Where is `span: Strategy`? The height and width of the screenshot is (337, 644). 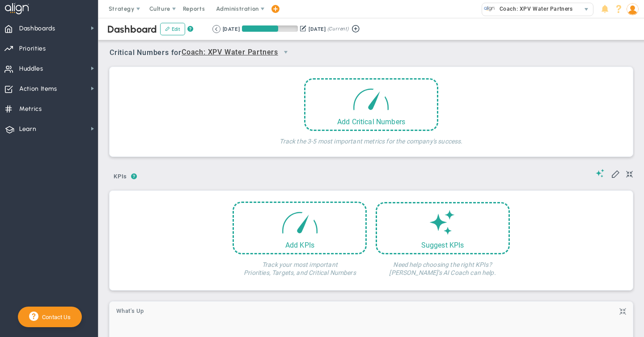
span: Strategy is located at coordinates (122, 9).